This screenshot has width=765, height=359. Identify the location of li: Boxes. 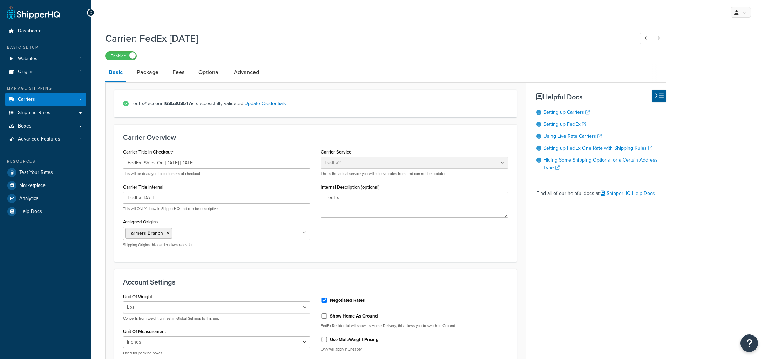
(46, 126).